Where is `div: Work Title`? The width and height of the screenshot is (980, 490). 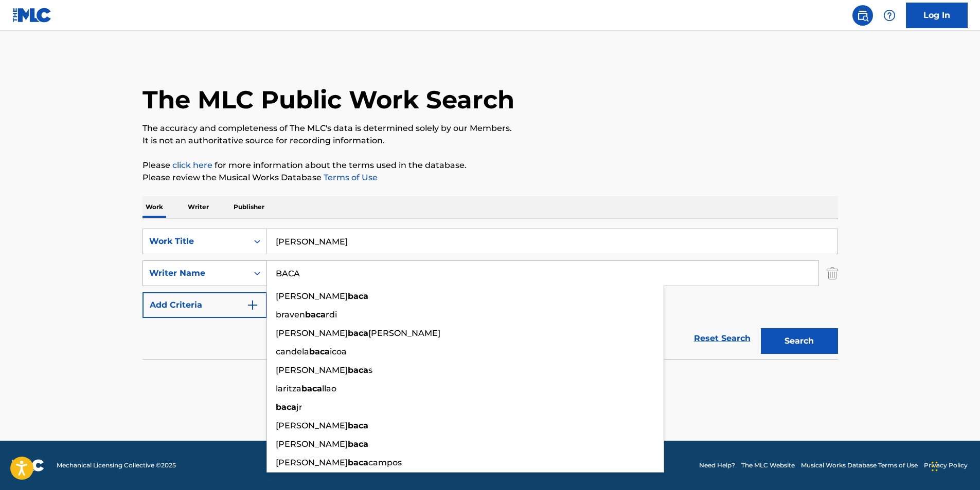
div: Work Title is located at coordinates (195, 241).